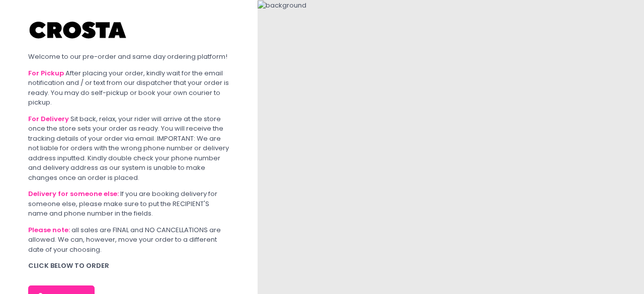  Describe the element at coordinates (282, 6) in the screenshot. I see `img: background` at that location.